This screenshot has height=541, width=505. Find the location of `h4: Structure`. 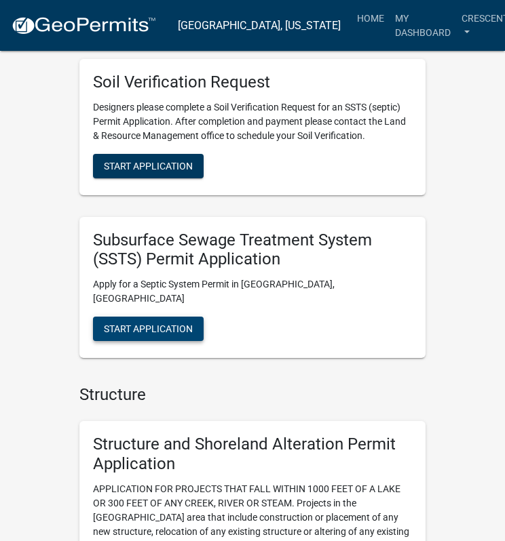

h4: Structure is located at coordinates (252, 395).